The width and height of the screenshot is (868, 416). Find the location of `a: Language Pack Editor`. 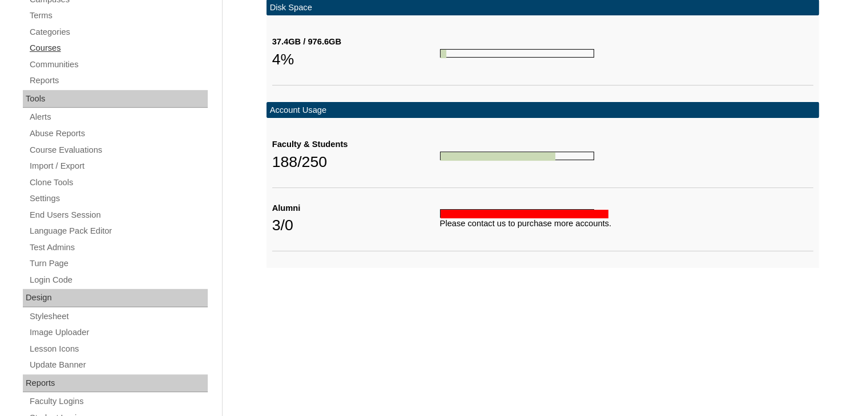

a: Language Pack Editor is located at coordinates (118, 231).